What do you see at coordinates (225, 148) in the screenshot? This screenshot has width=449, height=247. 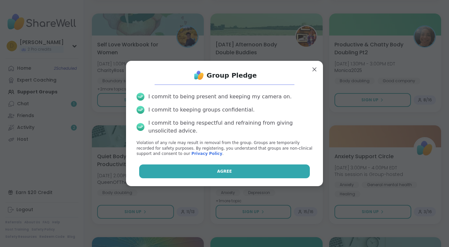 I see `p: Violation of any rule may result in removal from the group. Groups are temporarily recorded for s...` at bounding box center [225, 148].